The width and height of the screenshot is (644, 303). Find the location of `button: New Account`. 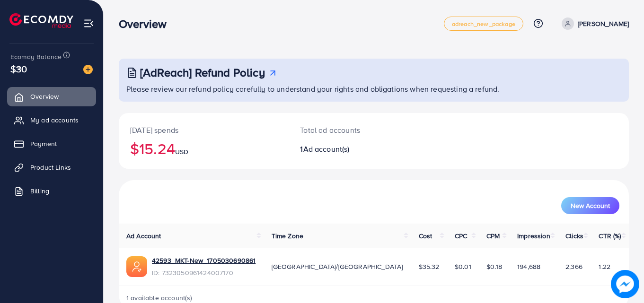

button: New Account is located at coordinates (590, 206).